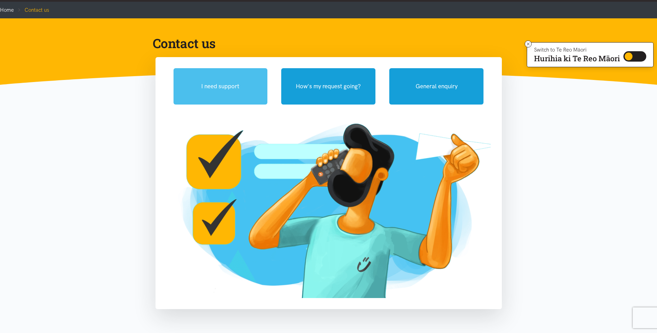 The width and height of the screenshot is (657, 333). I want to click on li: Contact us, so click(32, 10).